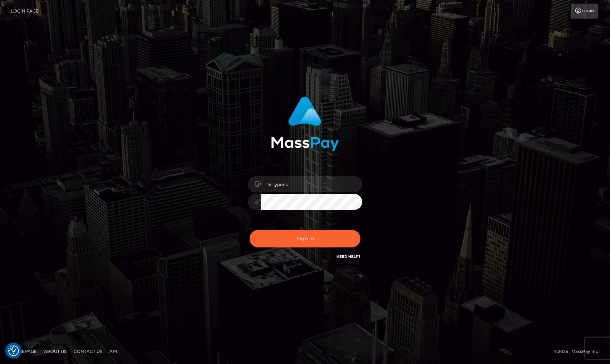 This screenshot has width=610, height=364. I want to click on input: Username..., so click(311, 184).